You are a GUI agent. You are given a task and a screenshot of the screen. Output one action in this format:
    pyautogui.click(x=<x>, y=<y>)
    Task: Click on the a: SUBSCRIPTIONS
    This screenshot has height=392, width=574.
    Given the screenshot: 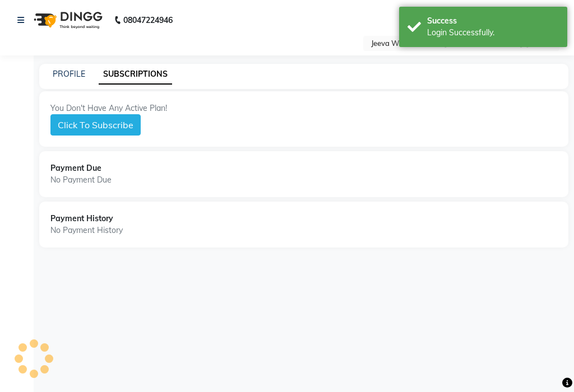 What is the action you would take?
    pyautogui.click(x=135, y=74)
    